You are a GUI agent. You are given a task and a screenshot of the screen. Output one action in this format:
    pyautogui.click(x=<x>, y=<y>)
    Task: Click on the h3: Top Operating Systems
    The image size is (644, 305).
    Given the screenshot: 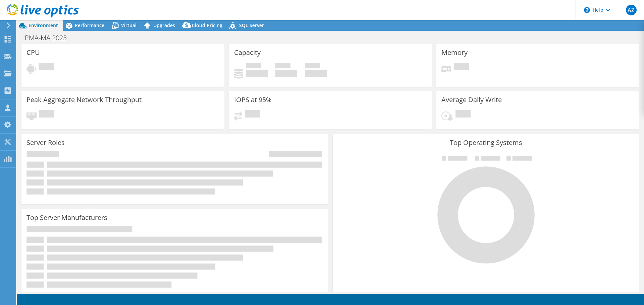 What is the action you would take?
    pyautogui.click(x=486, y=143)
    